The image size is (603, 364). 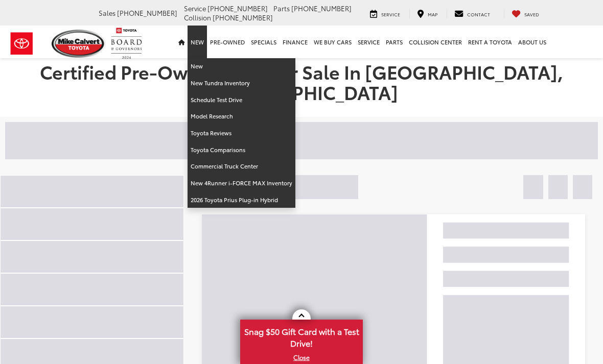 I want to click on span: Map, so click(x=432, y=14).